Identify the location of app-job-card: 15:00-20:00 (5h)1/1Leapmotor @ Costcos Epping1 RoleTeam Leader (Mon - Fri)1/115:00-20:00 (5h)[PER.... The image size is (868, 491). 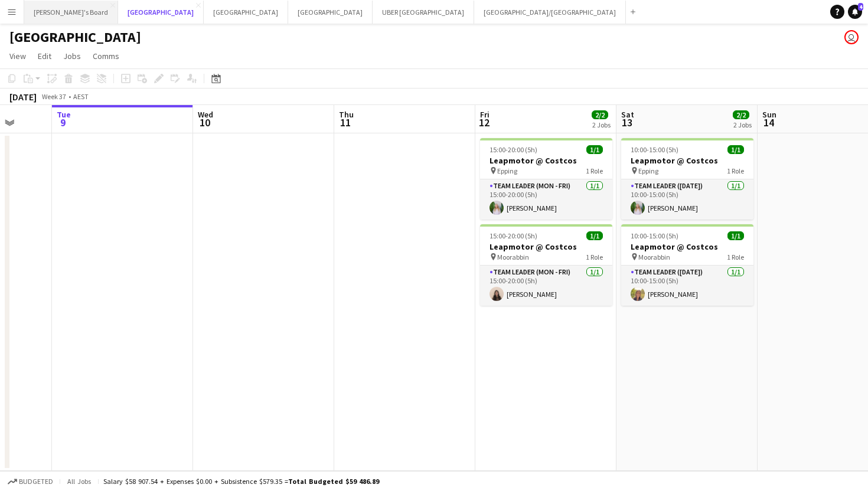
(546, 179).